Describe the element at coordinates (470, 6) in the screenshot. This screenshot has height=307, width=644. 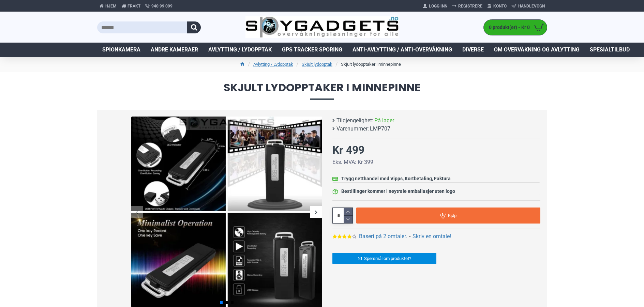
I see `span: Registrere` at that location.